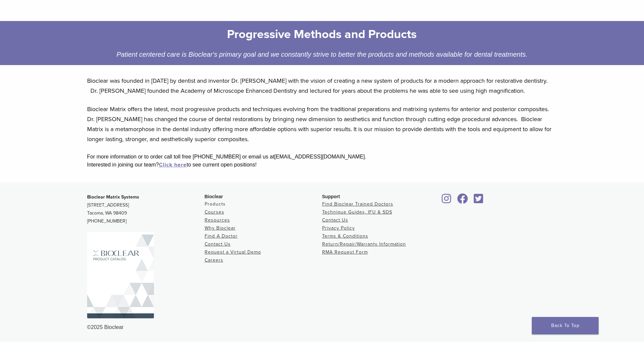  I want to click on a: Careers, so click(213, 260).